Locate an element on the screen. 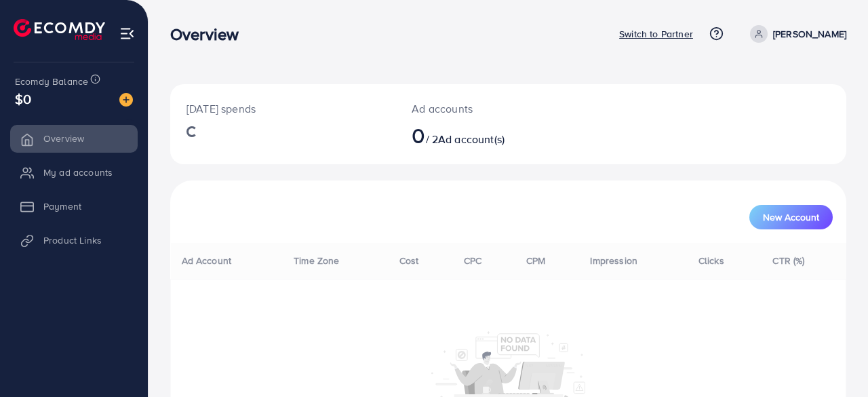  img: image is located at coordinates (126, 99).